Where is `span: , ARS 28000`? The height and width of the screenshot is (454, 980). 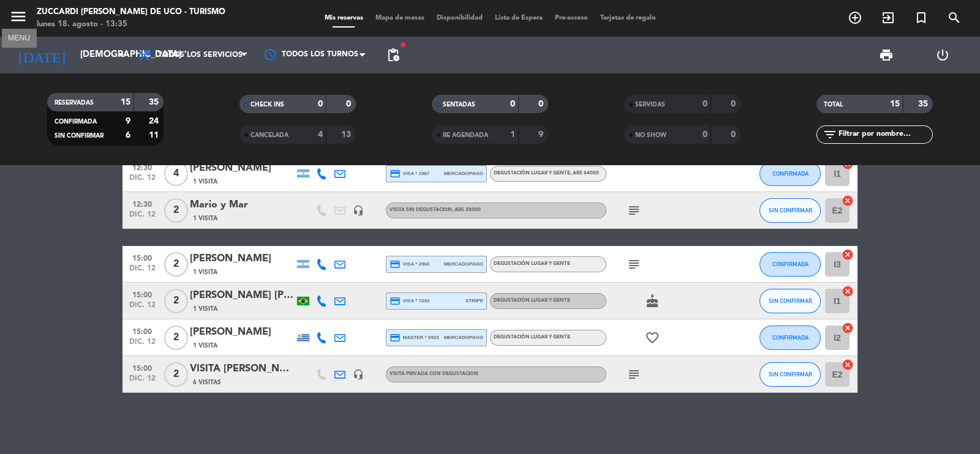 span: , ARS 28000 is located at coordinates (466, 210).